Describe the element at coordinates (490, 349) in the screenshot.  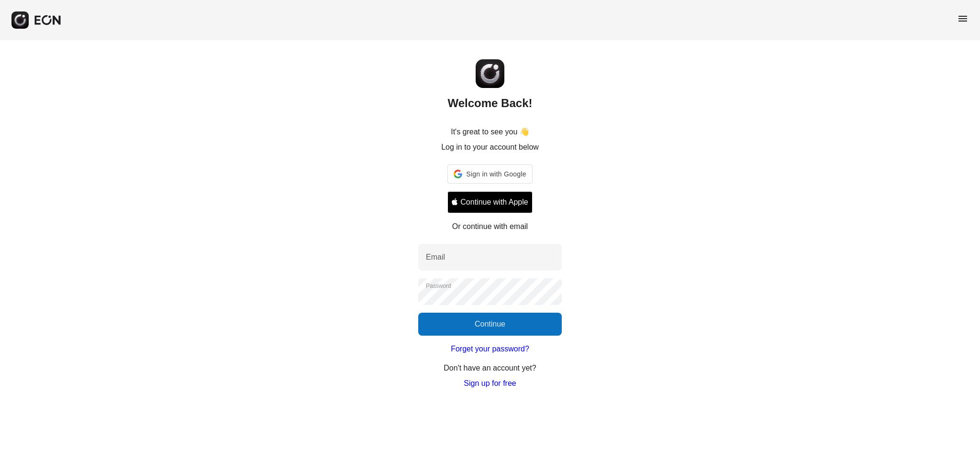
I see `a: Forget your password?` at that location.